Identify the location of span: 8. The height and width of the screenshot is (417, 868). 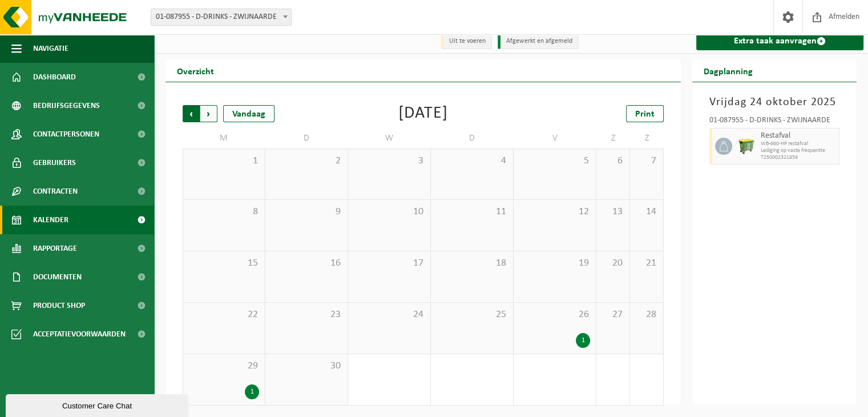
(224, 212).